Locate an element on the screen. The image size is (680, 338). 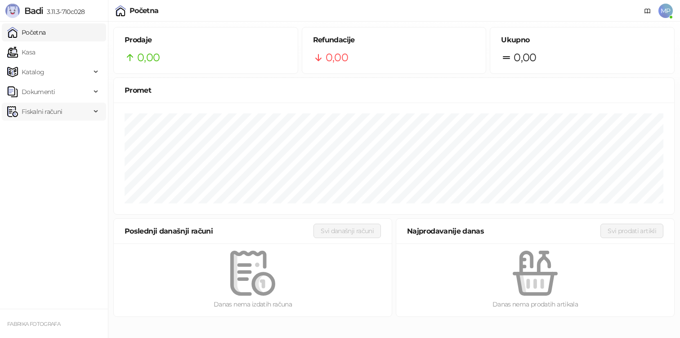
a: Dokumentacija is located at coordinates (648, 11).